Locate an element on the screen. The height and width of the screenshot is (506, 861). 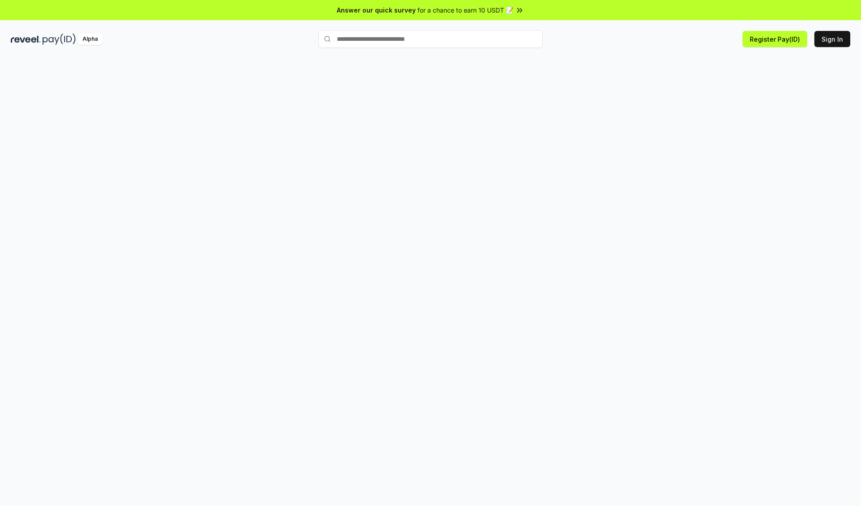
button: Sign In is located at coordinates (832, 39).